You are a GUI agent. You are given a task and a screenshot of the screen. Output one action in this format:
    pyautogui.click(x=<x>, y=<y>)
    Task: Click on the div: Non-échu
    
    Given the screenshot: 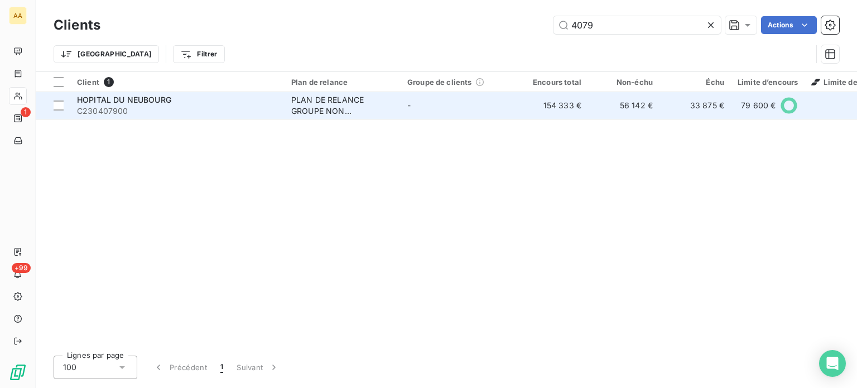 What is the action you would take?
    pyautogui.click(x=624, y=82)
    